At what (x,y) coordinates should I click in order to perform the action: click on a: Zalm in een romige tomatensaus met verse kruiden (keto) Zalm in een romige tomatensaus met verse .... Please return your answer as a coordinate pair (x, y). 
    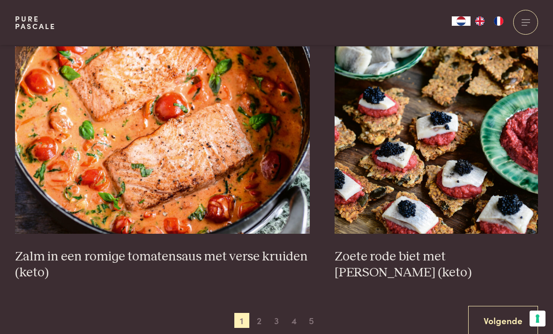
    Looking at the image, I should click on (162, 164).